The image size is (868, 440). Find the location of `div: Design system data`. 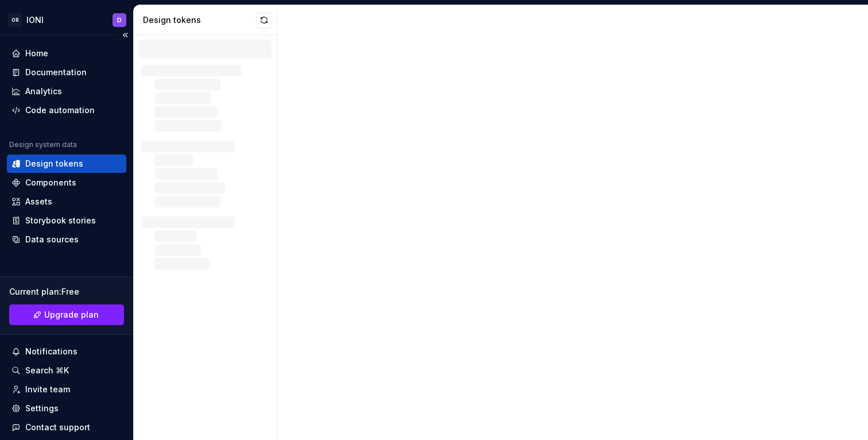

div: Design system data is located at coordinates (43, 145).